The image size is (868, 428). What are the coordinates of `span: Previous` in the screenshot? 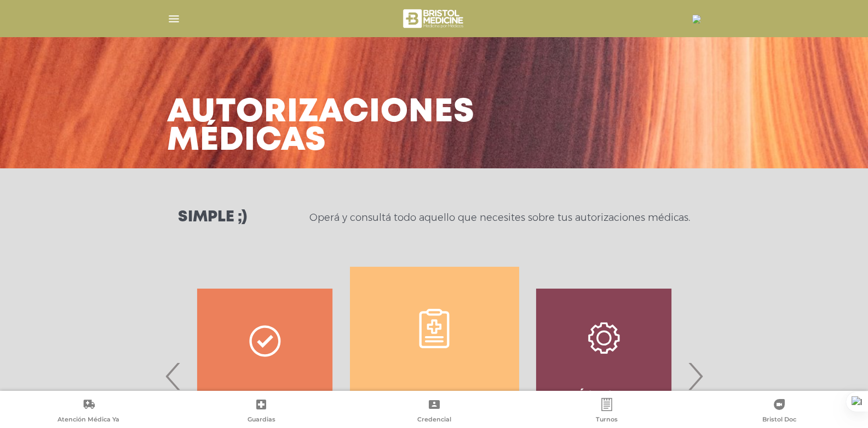 It's located at (173, 376).